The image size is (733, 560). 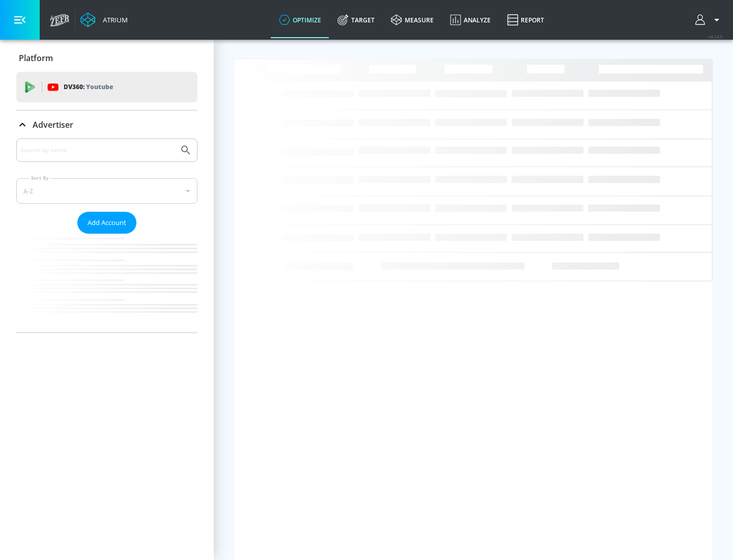 What do you see at coordinates (104, 20) in the screenshot?
I see `a: Atrium` at bounding box center [104, 20].